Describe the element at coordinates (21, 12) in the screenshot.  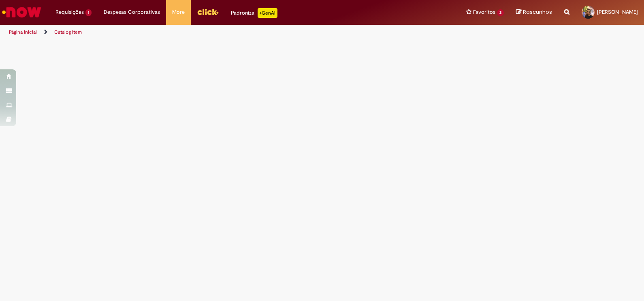
I see `img: ServiceNow` at that location.